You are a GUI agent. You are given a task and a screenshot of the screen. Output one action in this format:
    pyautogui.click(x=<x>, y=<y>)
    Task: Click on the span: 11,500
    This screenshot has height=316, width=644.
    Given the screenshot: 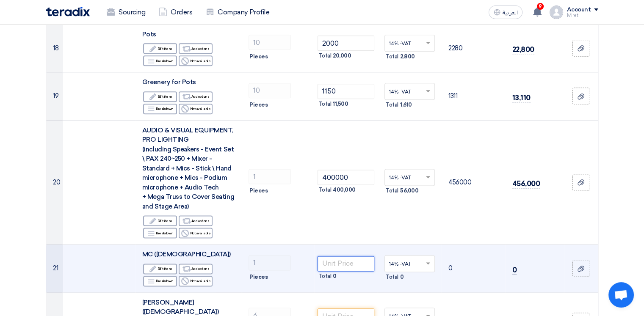 What is the action you would take?
    pyautogui.click(x=341, y=104)
    